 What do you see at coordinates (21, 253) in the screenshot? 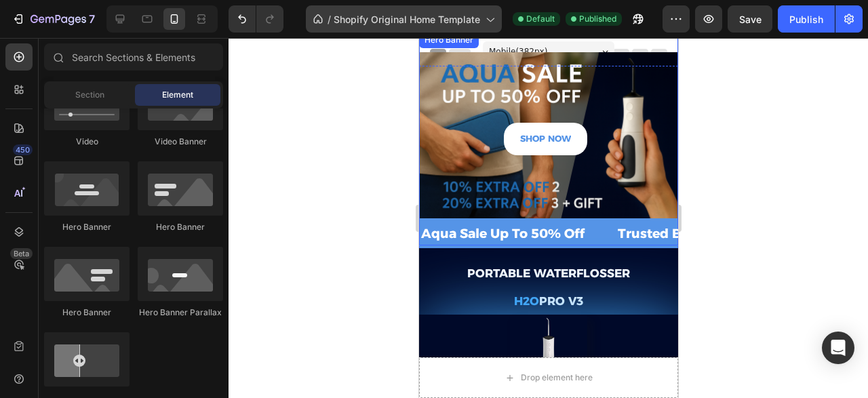
I see `div: Beta` at bounding box center [21, 253].